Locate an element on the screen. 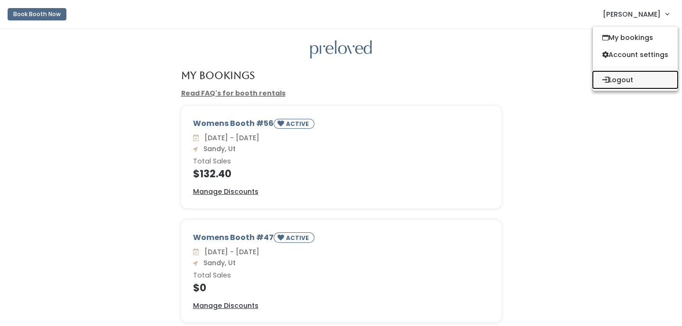 Image resolution: width=682 pixels, height=326 pixels. h4: My Bookings is located at coordinates (218, 75).